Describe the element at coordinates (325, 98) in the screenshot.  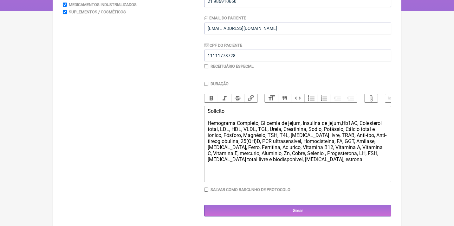
I see `button: Numbers` at that location.